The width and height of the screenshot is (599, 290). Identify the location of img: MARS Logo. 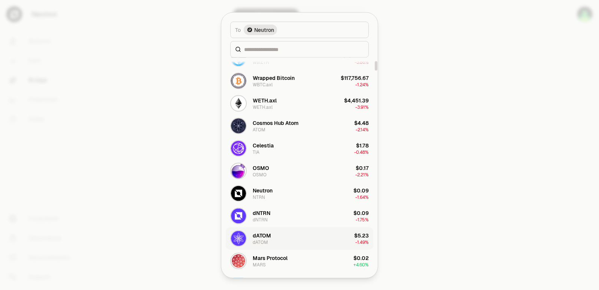
(239, 260).